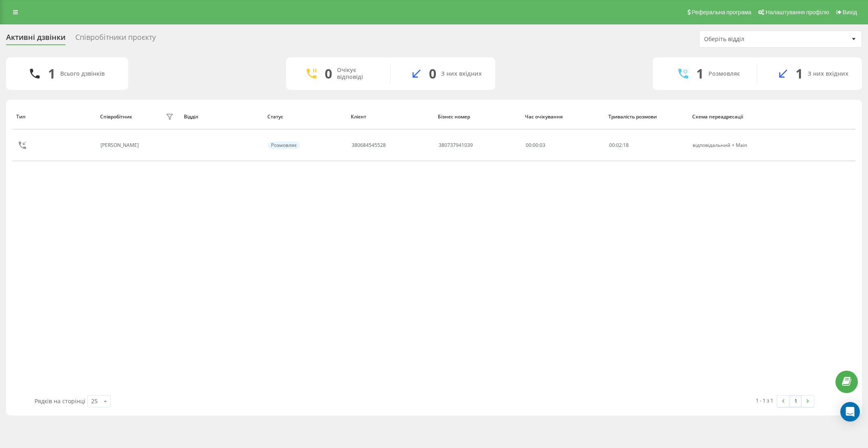  Describe the element at coordinates (116, 117) in the screenshot. I see `div: Співробітник` at that location.